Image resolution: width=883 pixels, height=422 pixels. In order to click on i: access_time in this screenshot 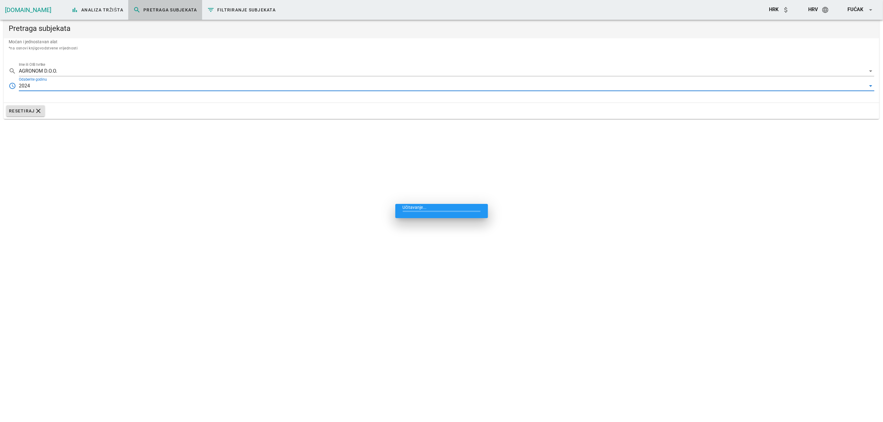, I will do `click(12, 86)`.